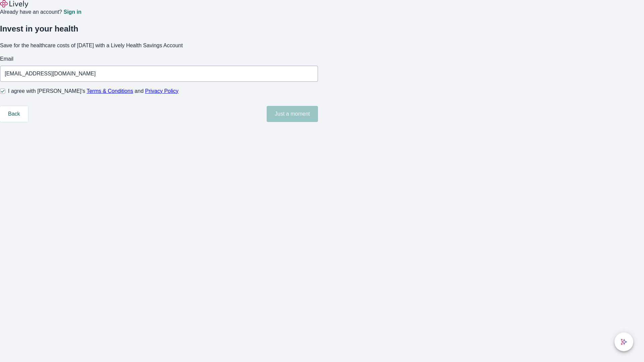 The width and height of the screenshot is (644, 362). I want to click on a: Terms & Conditions, so click(110, 91).